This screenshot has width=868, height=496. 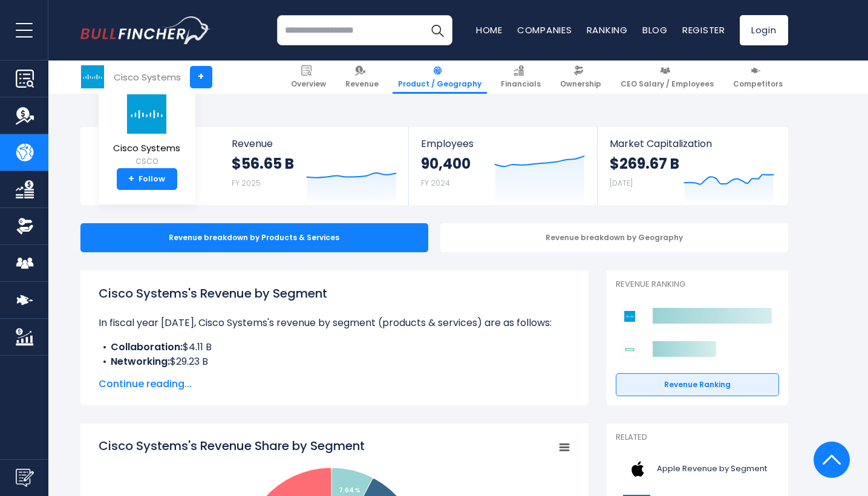 What do you see at coordinates (335, 361) in the screenshot?
I see `li: $29.23 B` at bounding box center [335, 361].